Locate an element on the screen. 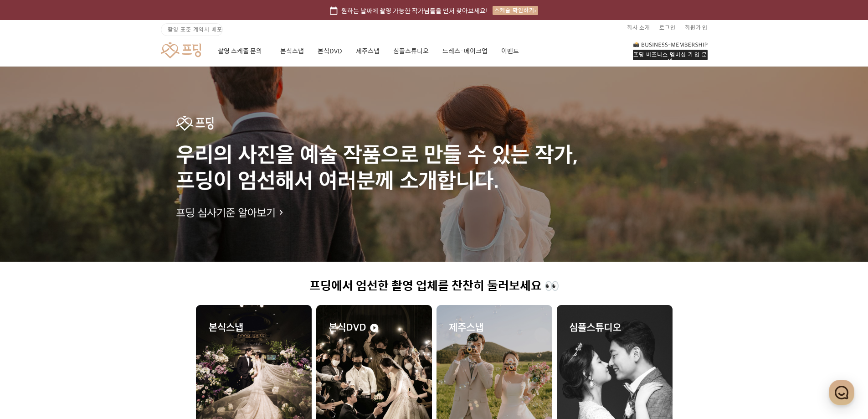 This screenshot has width=868, height=419. a: 로그인 is located at coordinates (667, 28).